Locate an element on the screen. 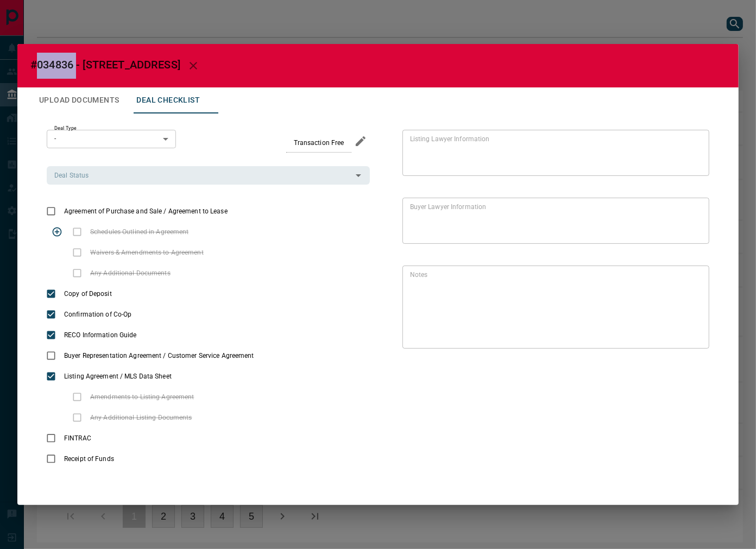  span: Any Additional Documents is located at coordinates (130, 273).